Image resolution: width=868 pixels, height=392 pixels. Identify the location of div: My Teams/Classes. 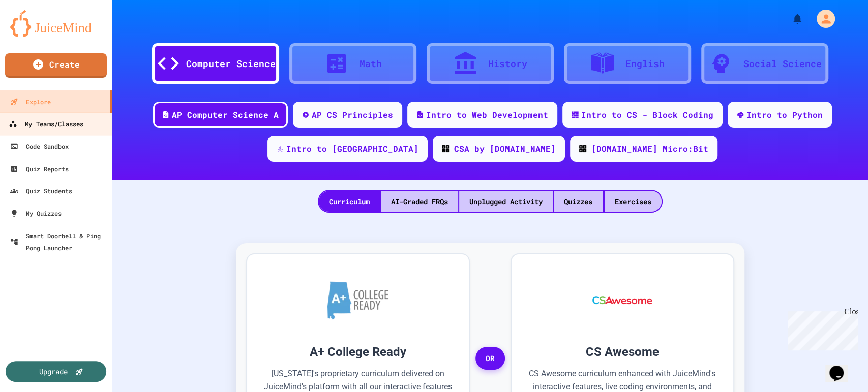
(46, 124).